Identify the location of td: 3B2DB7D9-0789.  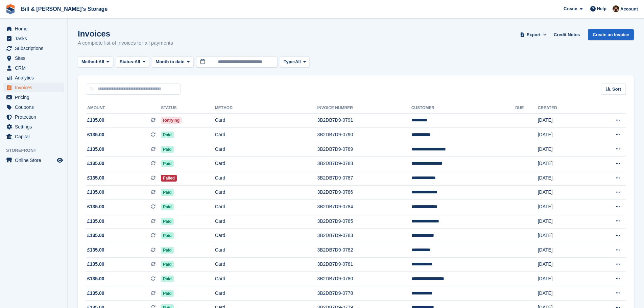
(364, 149).